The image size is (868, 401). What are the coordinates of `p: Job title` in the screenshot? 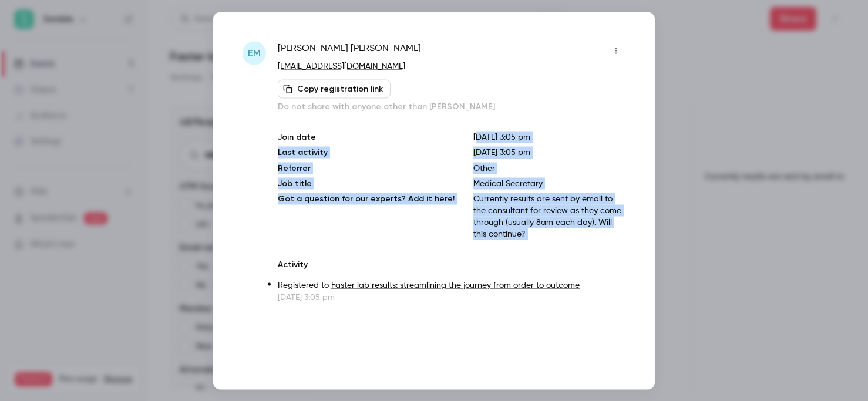 It's located at (366, 183).